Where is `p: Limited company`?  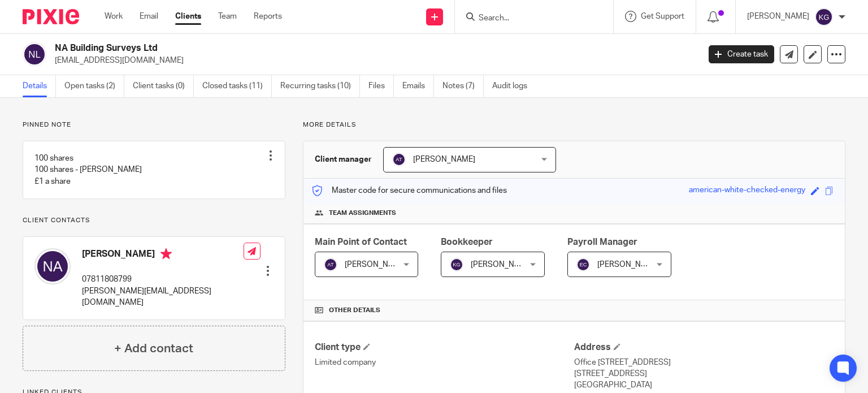 p: Limited company is located at coordinates (444, 362).